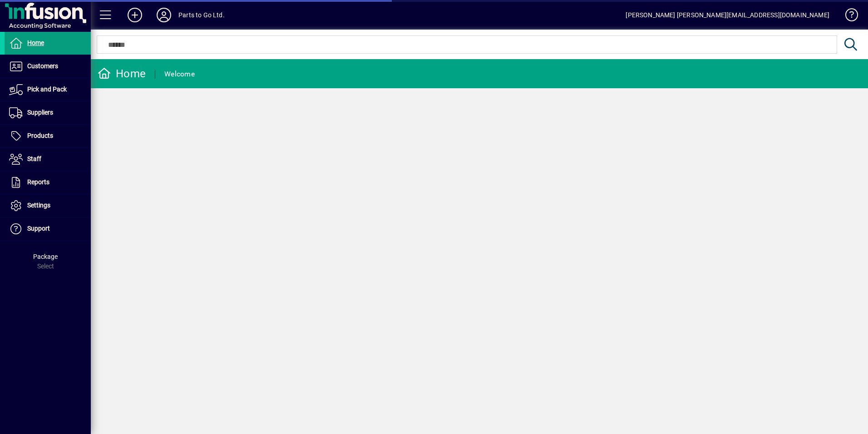  What do you see at coordinates (48, 90) in the screenshot?
I see `a: Pick and Pack` at bounding box center [48, 90].